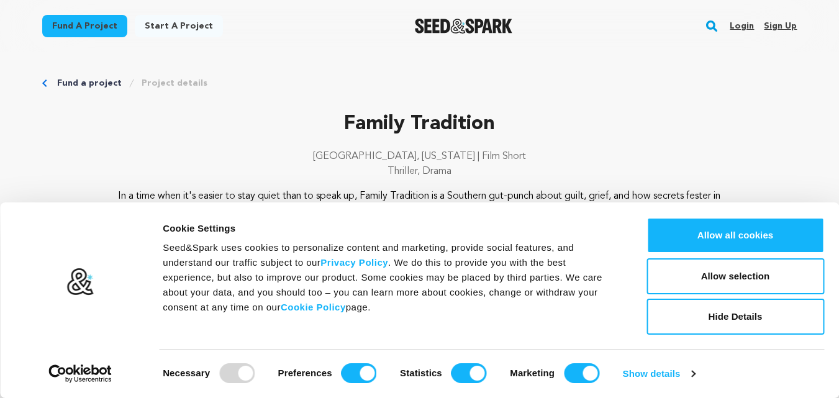 The height and width of the screenshot is (398, 839). What do you see at coordinates (305, 373) in the screenshot?
I see `strong: Preferences` at bounding box center [305, 373].